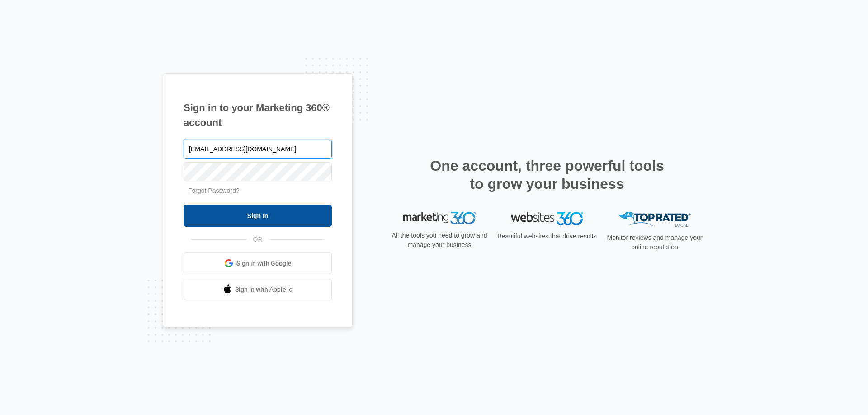 The width and height of the screenshot is (868, 415). Describe the element at coordinates (258, 149) in the screenshot. I see `input: Email` at that location.